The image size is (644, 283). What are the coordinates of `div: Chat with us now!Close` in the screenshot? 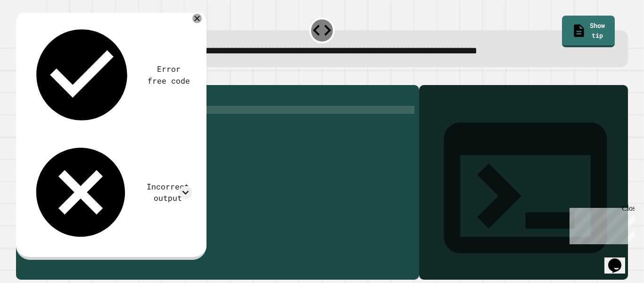 It's located at (34, 32).